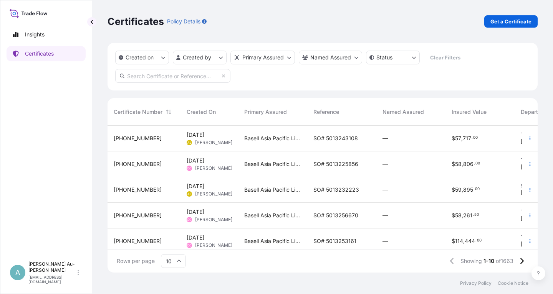 Image resolution: width=553 pixels, height=294 pixels. I want to click on span: 57, so click(458, 139).